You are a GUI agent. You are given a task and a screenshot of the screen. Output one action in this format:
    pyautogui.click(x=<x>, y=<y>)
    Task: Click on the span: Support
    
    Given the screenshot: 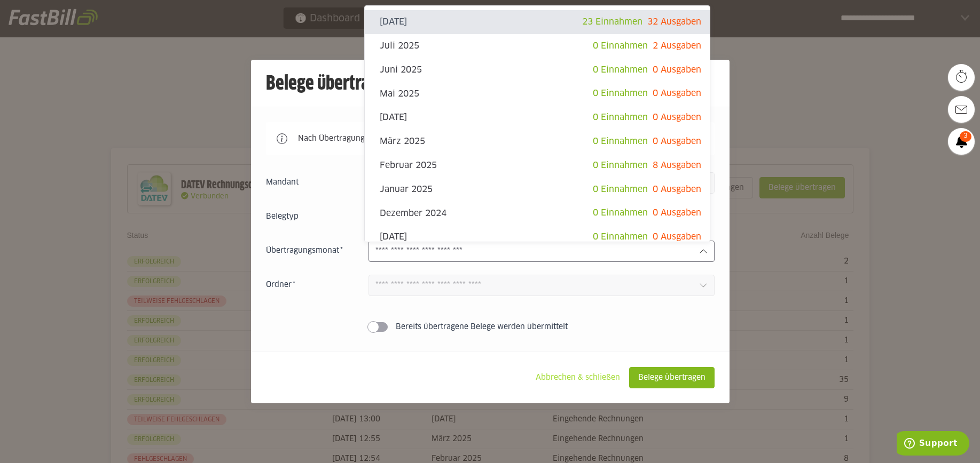 What is the action you would take?
    pyautogui.click(x=42, y=12)
    